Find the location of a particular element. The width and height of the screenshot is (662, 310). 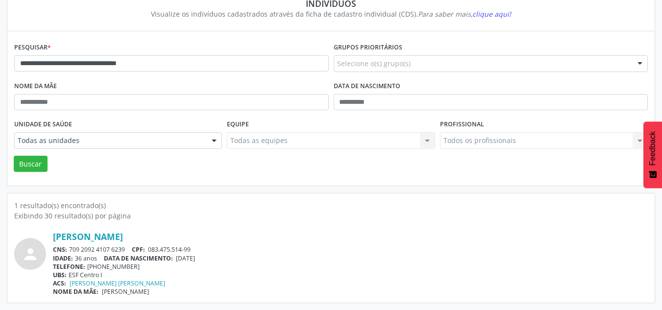

div: 36 anos is located at coordinates (350, 258).